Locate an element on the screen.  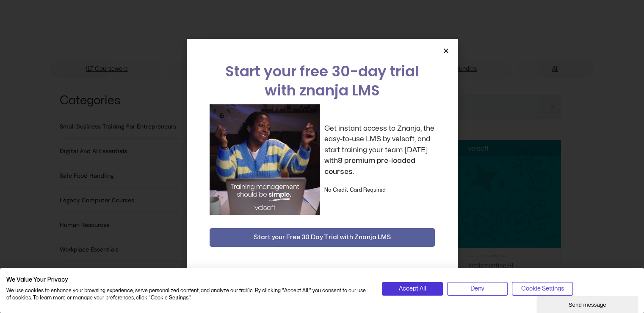
strong: No Credit Card Required is located at coordinates (355, 190).